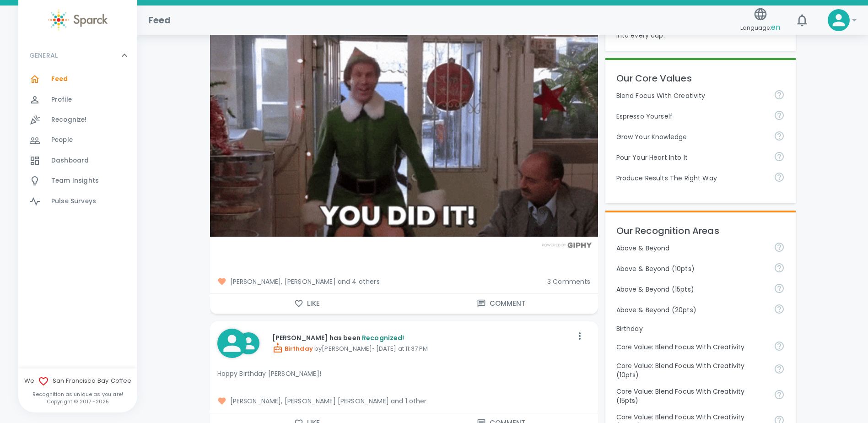  I want to click on a: Feed, so click(78, 79).